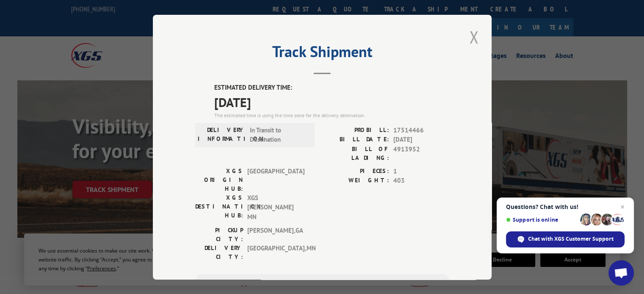 The image size is (644, 294). I want to click on label: DELIVERY CITY:, so click(219, 253).